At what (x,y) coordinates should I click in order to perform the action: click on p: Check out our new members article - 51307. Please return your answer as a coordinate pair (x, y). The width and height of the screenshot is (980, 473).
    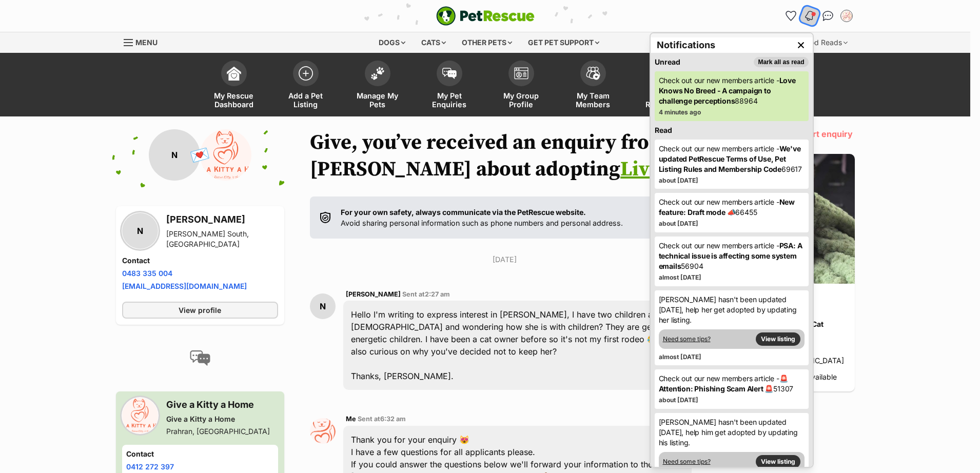
    Looking at the image, I should click on (732, 384).